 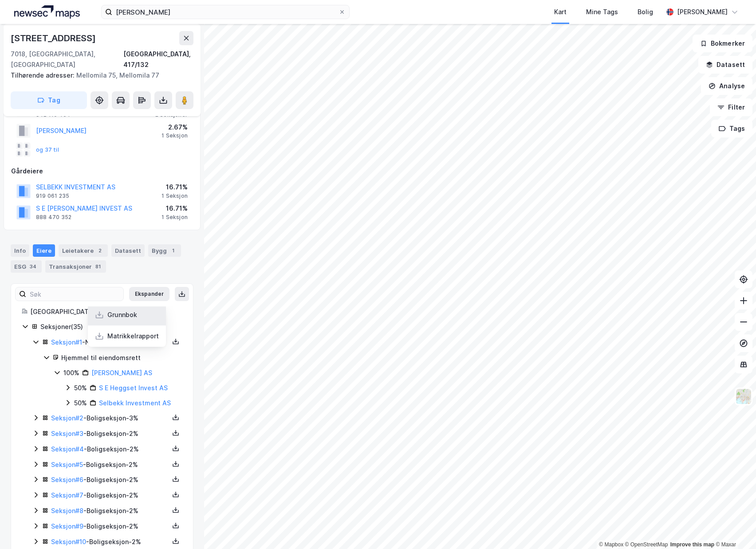 I want to click on div: 1, so click(x=173, y=250).